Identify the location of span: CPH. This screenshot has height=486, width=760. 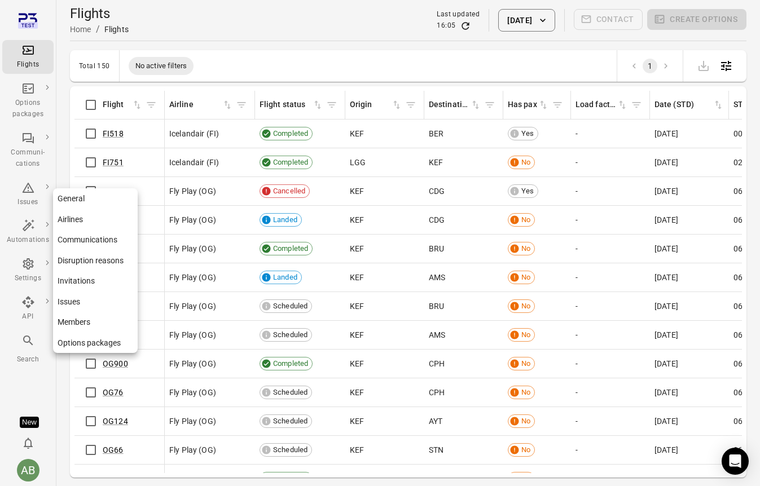
(437, 364).